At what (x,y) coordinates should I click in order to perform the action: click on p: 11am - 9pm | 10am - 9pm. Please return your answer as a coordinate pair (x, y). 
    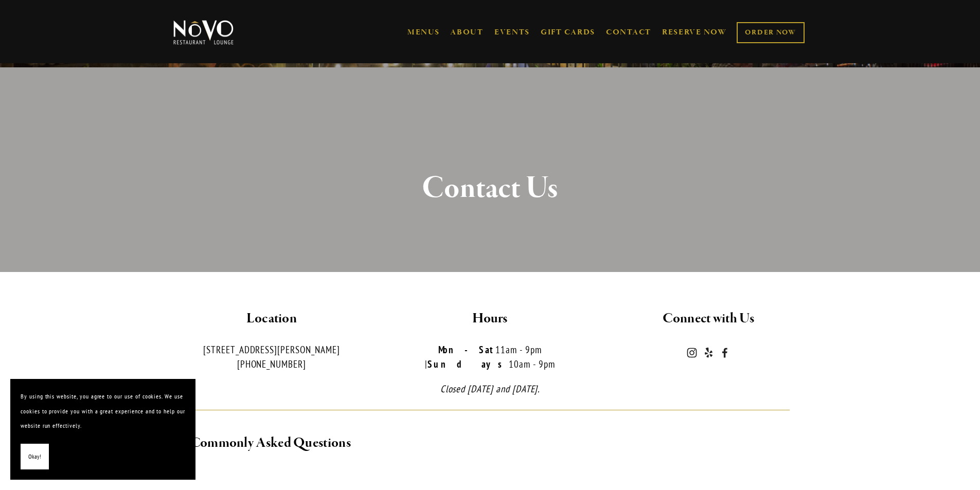
    Looking at the image, I should click on (490, 357).